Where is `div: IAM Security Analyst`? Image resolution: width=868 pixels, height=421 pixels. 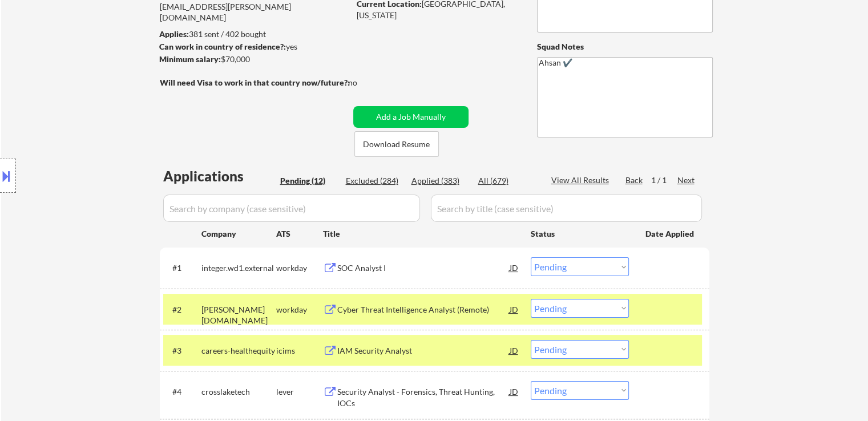 div: IAM Security Analyst is located at coordinates (424, 351).